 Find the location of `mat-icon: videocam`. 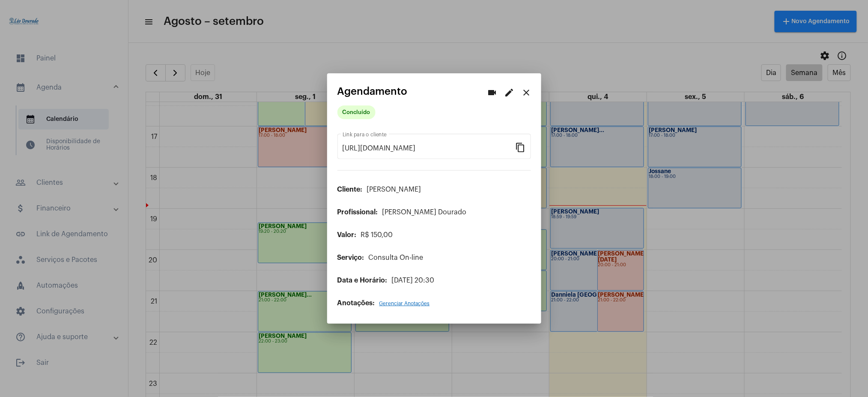

mat-icon: videocam is located at coordinates (493, 93).